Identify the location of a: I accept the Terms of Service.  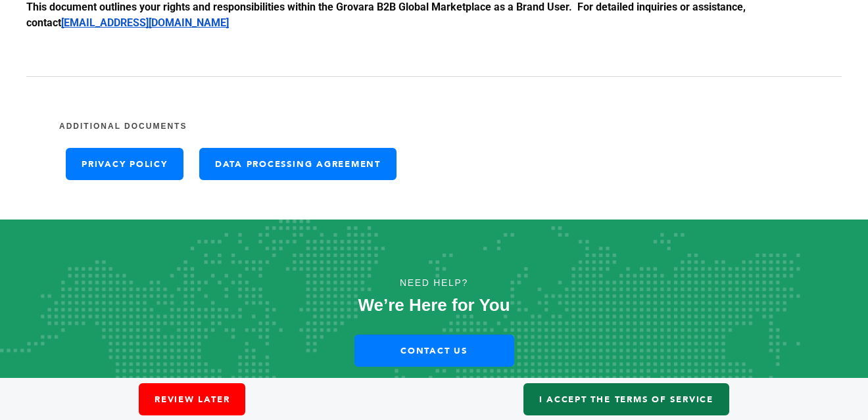
(626, 399).